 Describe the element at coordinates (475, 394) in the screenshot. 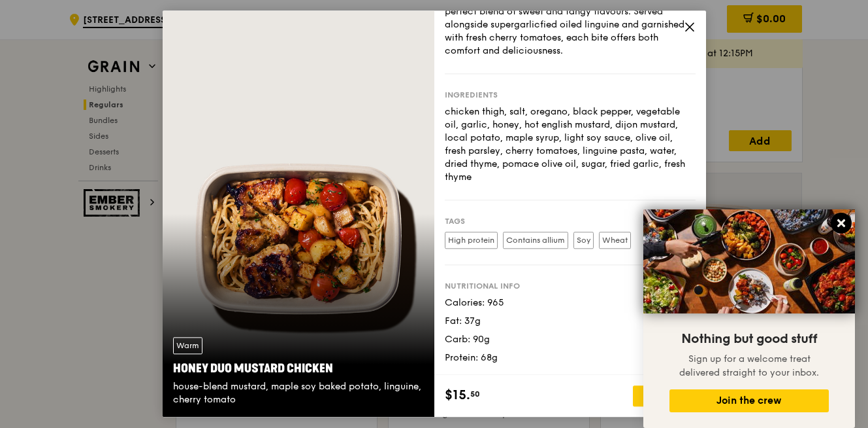

I see `span: 50` at that location.